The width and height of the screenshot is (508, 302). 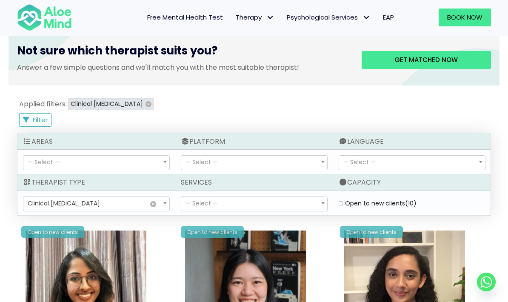 I want to click on div: Capacity, so click(x=412, y=182).